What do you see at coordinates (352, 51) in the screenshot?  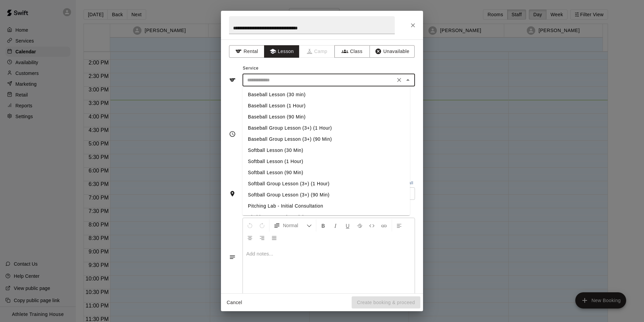 I see `button: Class` at bounding box center [352, 51].